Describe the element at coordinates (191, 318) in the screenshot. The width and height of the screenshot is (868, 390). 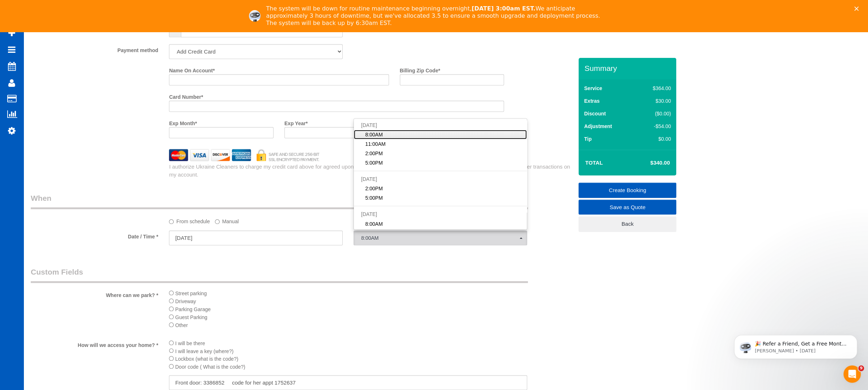
I see `span: Guest Parking` at that location.